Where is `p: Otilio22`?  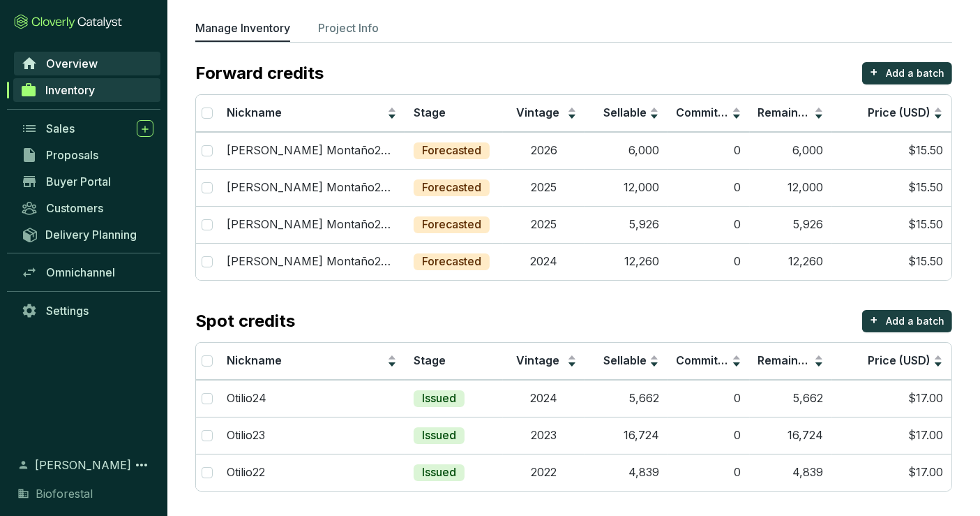 p: Otilio22 is located at coordinates (245, 473).